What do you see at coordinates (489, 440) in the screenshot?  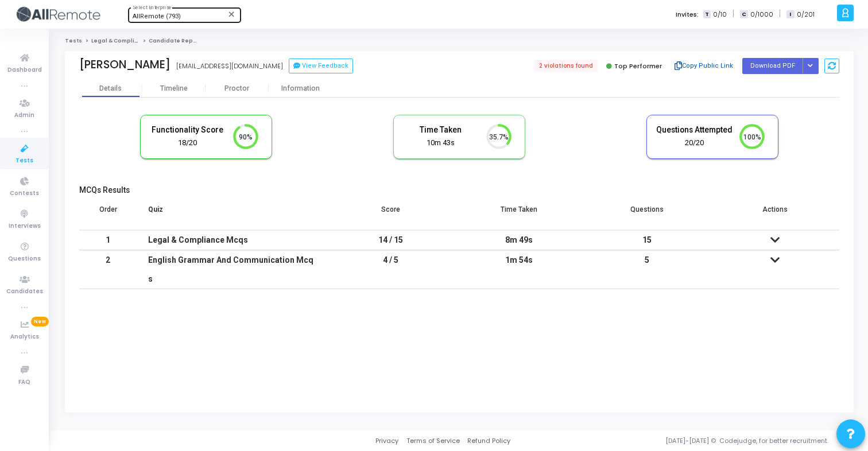 I see `a: Refund Policy` at bounding box center [489, 440].